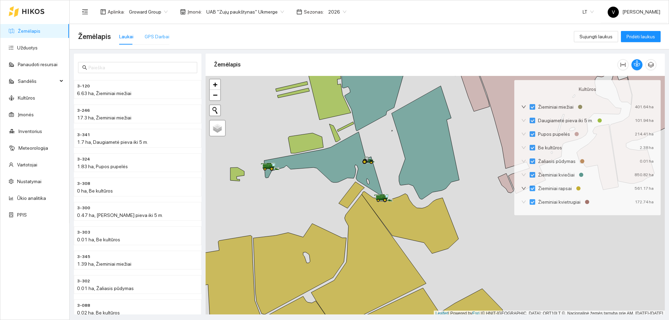 Image resolution: width=669 pixels, height=320 pixels. What do you see at coordinates (84, 306) in the screenshot?
I see `span: 3-088` at bounding box center [84, 306].